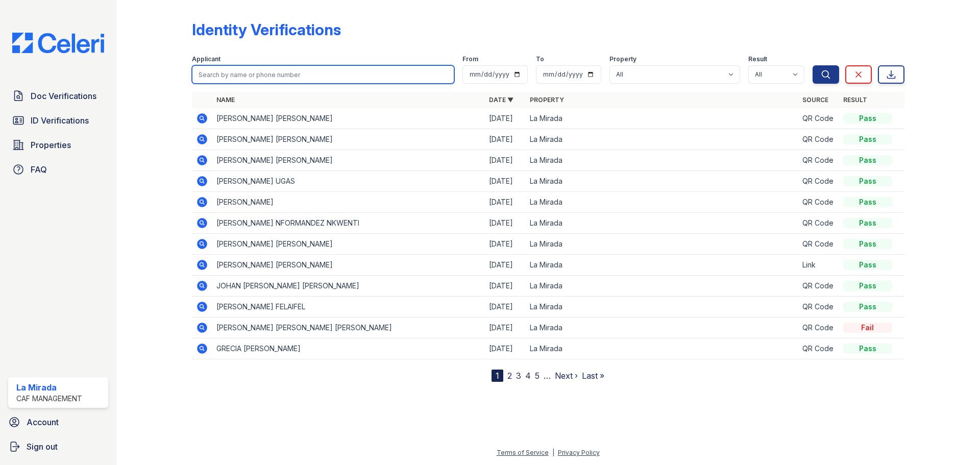 This screenshot has width=980, height=465. Describe the element at coordinates (547, 99) in the screenshot. I see `a: Property` at that location.